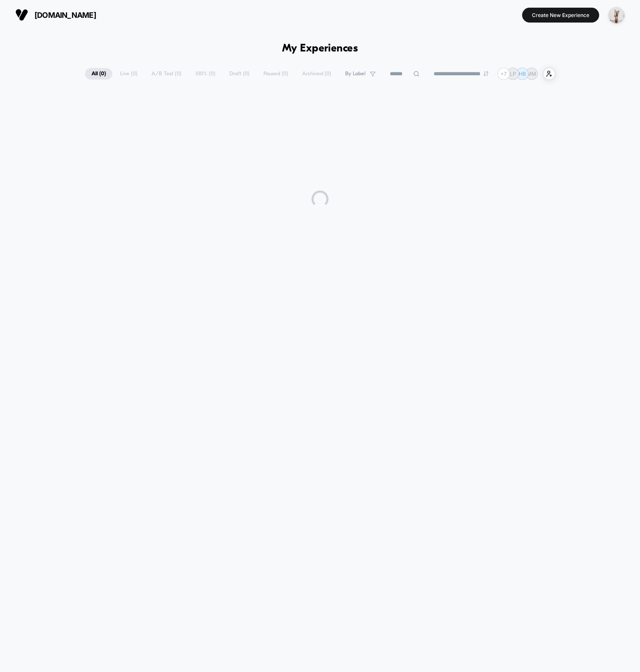 The width and height of the screenshot is (640, 672). I want to click on img: end, so click(486, 74).